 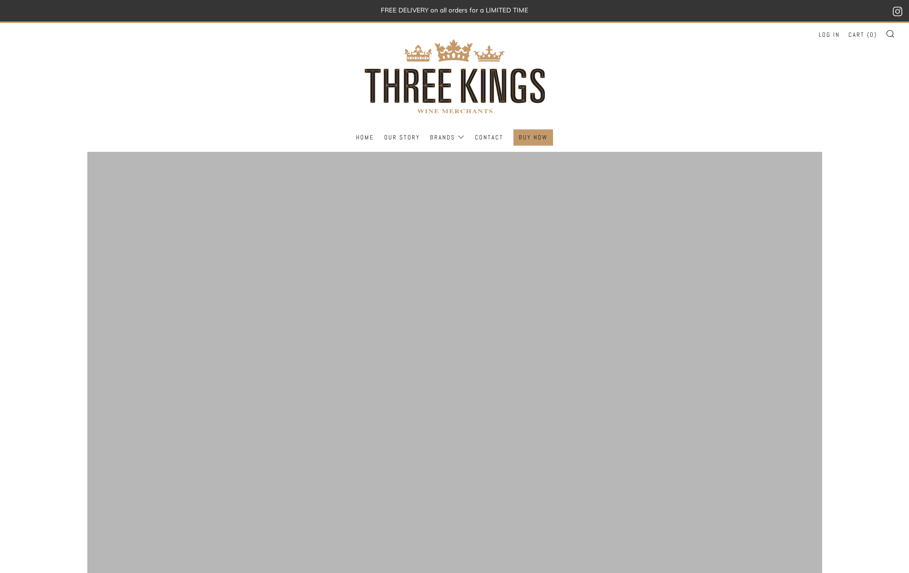 What do you see at coordinates (829, 35) in the screenshot?
I see `a: Log in` at bounding box center [829, 35].